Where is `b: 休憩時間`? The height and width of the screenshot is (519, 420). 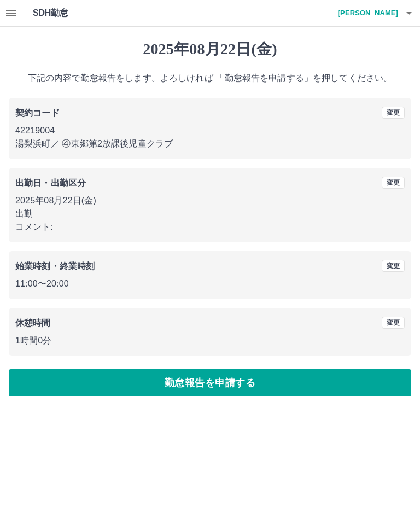
b: 休憩時間 is located at coordinates (33, 322).